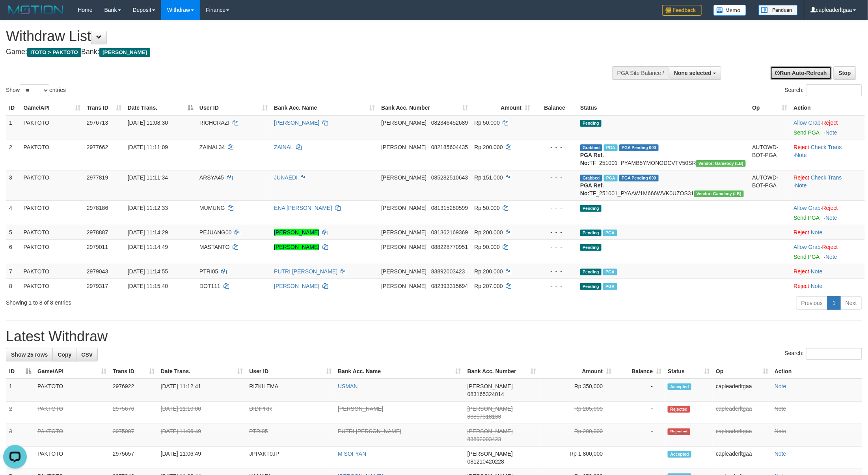  What do you see at coordinates (290, 435) in the screenshot?
I see `td: PTRI05` at bounding box center [290, 435].